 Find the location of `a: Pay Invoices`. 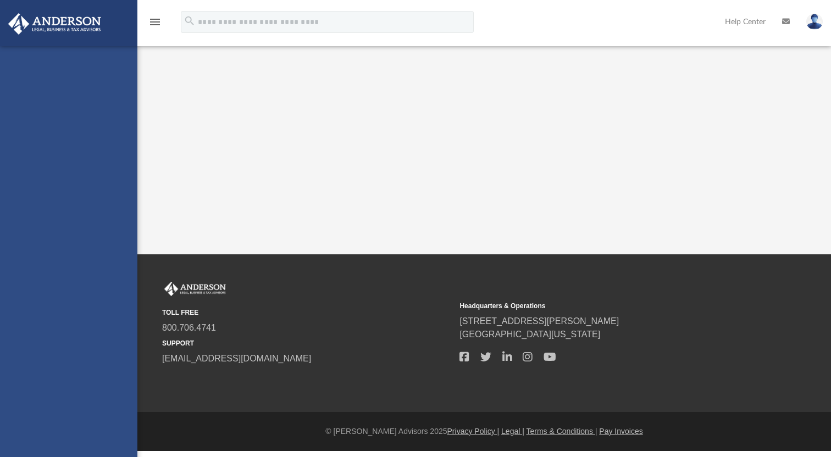

a: Pay Invoices is located at coordinates (621, 432).